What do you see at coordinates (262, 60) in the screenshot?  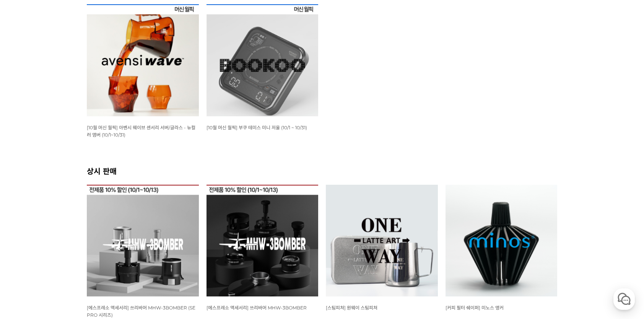 I see `img: [10월 머신 월픽] 부쿠 테미스 미니 저울 (10/1 ~ 10/31)` at bounding box center [262, 60].